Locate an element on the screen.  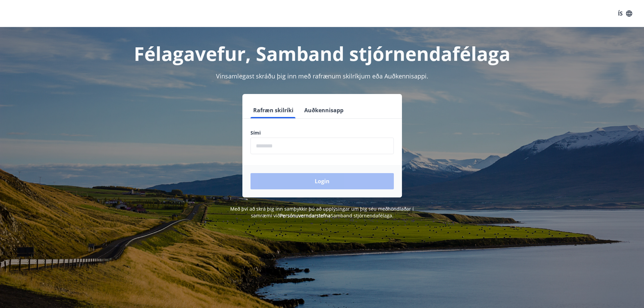
label: Sími is located at coordinates (322, 133).